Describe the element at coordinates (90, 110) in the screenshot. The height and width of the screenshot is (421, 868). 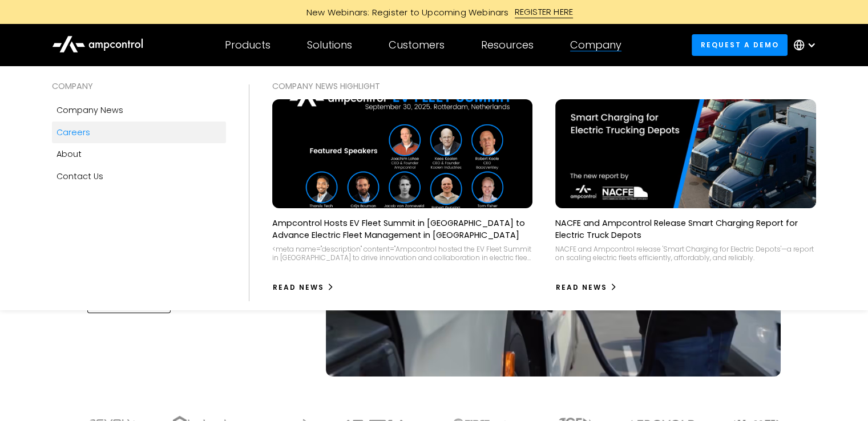
I see `div: Company news` at that location.